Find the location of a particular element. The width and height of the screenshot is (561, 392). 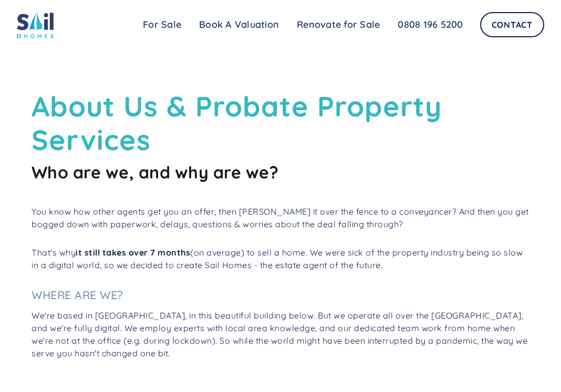

h1: About Us & Probate Property Services is located at coordinates (280, 123).